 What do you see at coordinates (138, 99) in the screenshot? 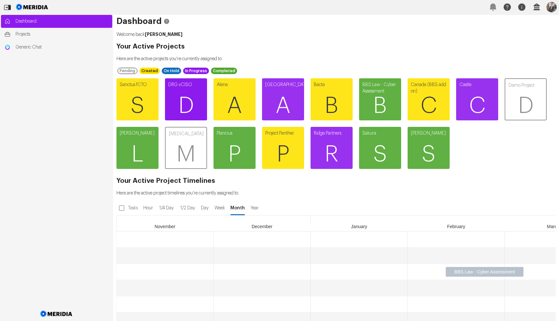
I see `a: Sanctus fCTOS` at bounding box center [138, 99].